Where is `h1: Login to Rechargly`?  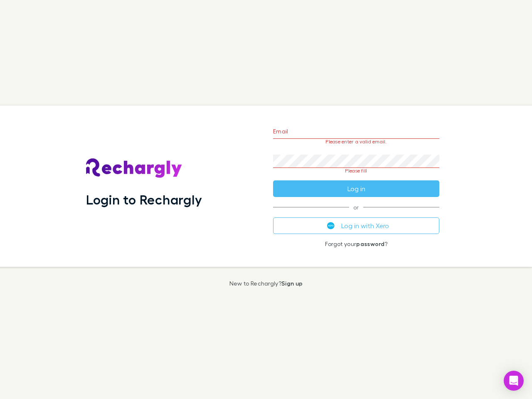
h1: Login to Rechargly is located at coordinates (144, 200).